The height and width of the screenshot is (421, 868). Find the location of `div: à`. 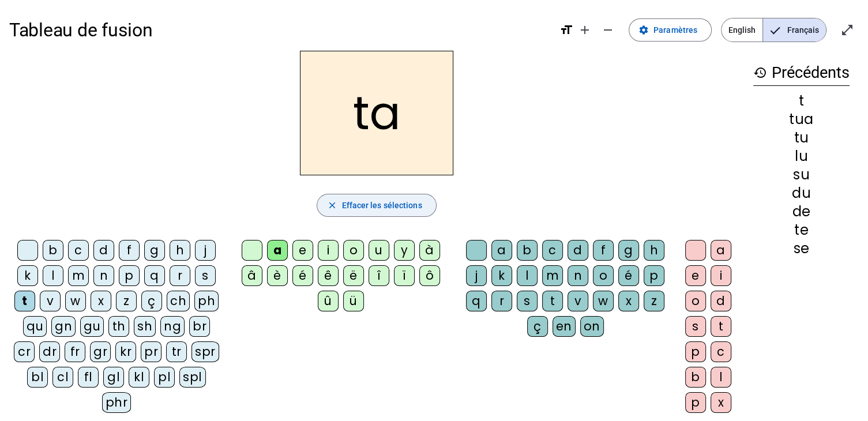

div: à is located at coordinates (430, 250).